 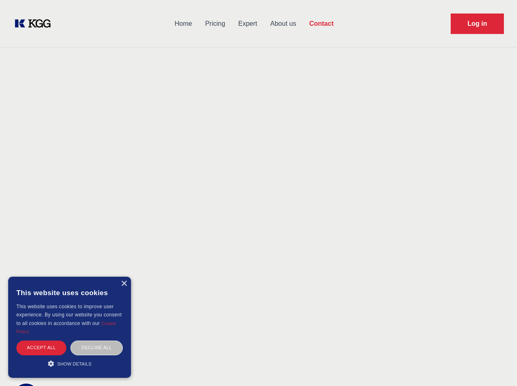 I want to click on div: Show details, so click(x=70, y=363).